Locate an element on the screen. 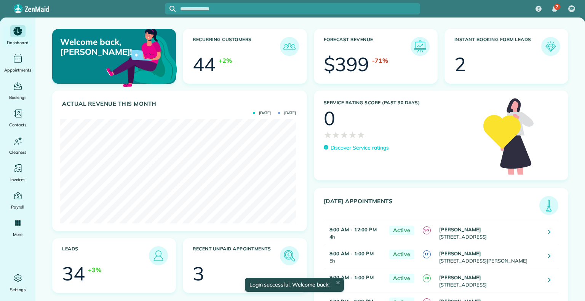 This screenshot has width=585, height=301. img: icon_todays_appointments-901f7ab196bb0bea1936b74009e4eb5ffbc2d2711fa7634e0d609ed5ef32b18b.png is located at coordinates (549, 206).